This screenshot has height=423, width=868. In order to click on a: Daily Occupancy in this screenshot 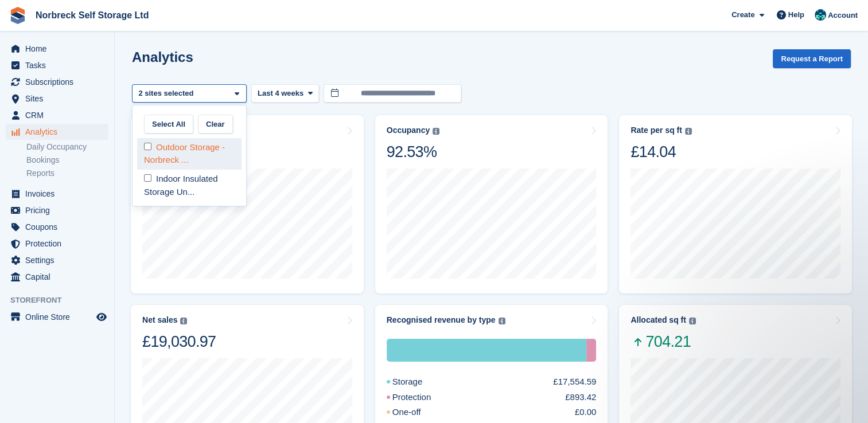, I will do `click(67, 147)`.